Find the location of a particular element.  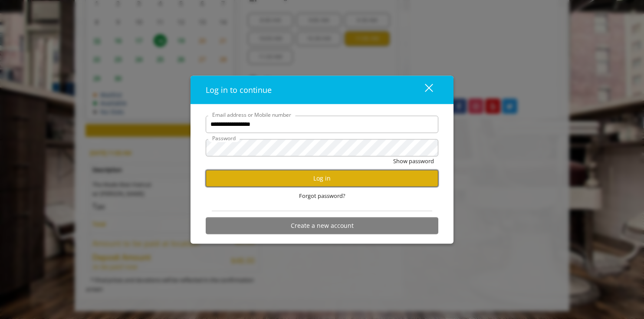

button: close dialog is located at coordinates (423, 90).